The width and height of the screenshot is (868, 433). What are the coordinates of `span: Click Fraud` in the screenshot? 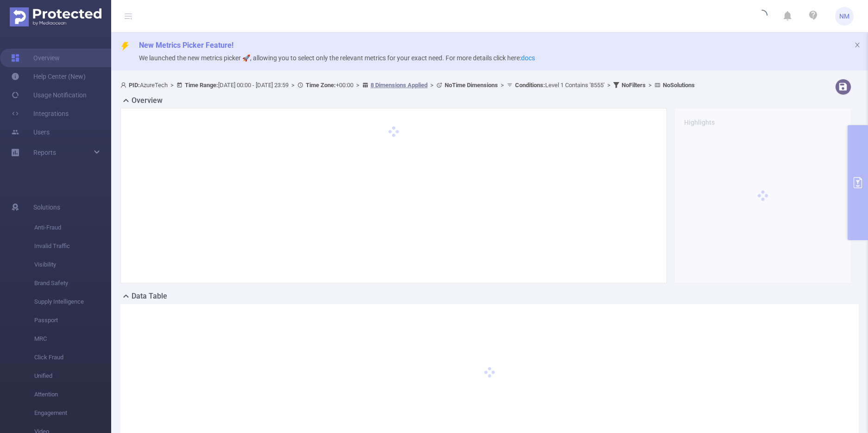 It's located at (72, 358).